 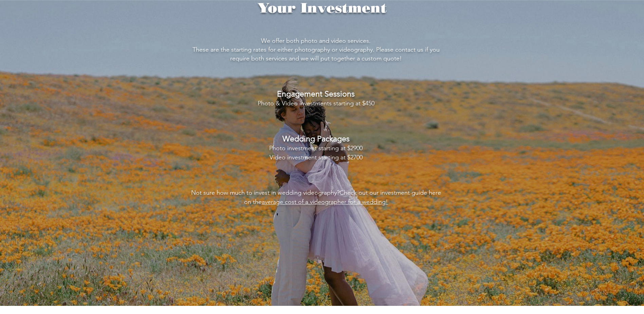 I want to click on span: Not sure how much to invest in wedding videography?, so click(x=265, y=193).